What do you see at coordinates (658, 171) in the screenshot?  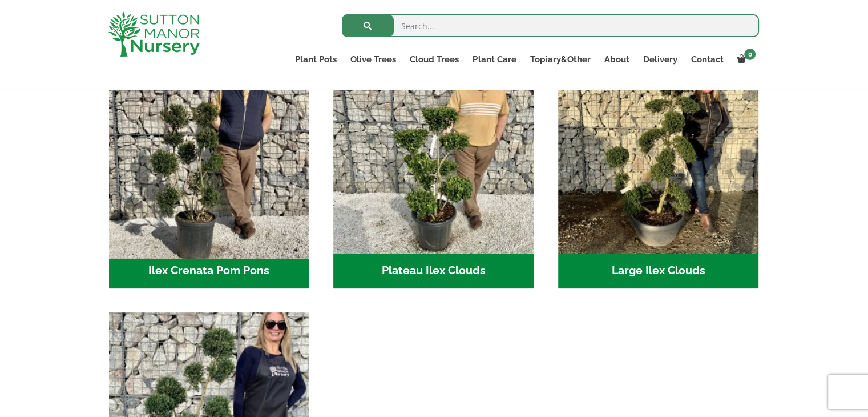 I see `a: Visit product category Large Ilex Clouds` at bounding box center [658, 171].